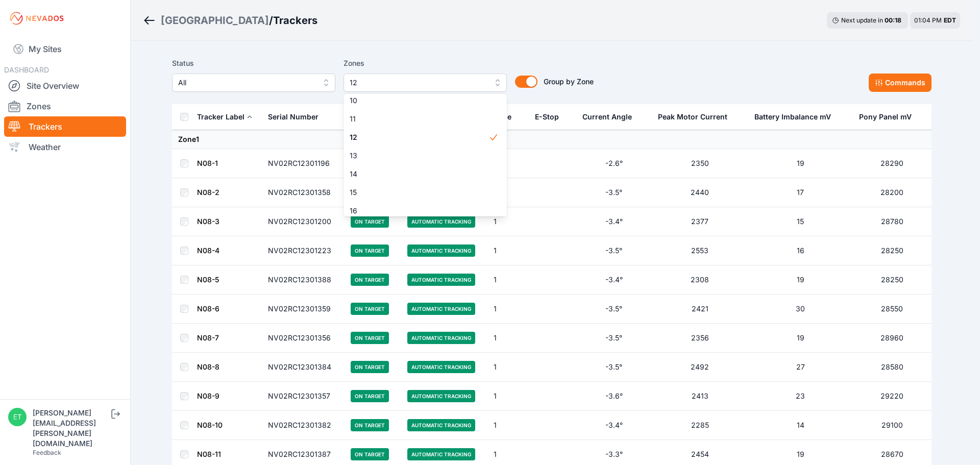  Describe the element at coordinates (419, 155) in the screenshot. I see `span: 13` at that location.